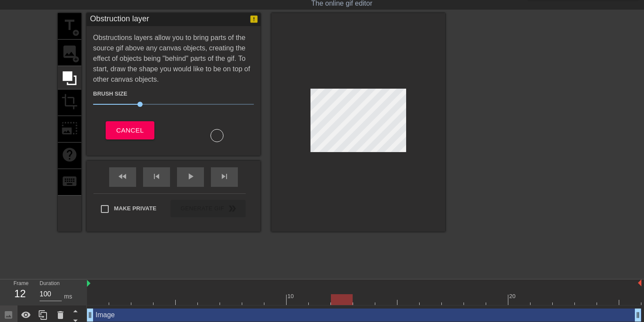 This screenshot has width=644, height=322. What do you see at coordinates (49, 283) in the screenshot?
I see `label: Duration` at bounding box center [49, 283].